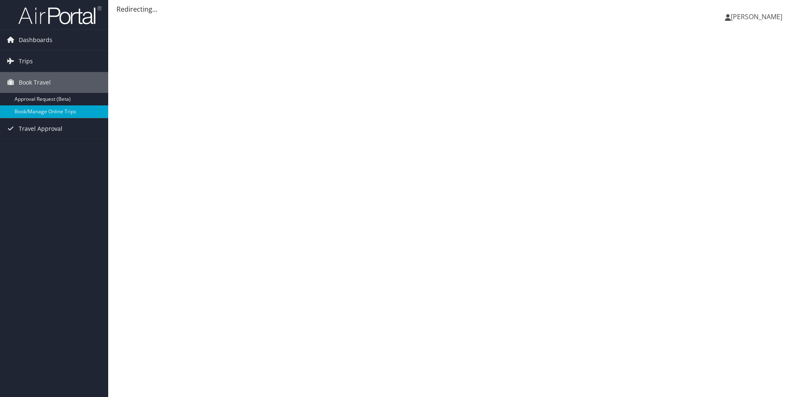 This screenshot has height=397, width=799. What do you see at coordinates (26, 61) in the screenshot?
I see `span: Trips` at bounding box center [26, 61].